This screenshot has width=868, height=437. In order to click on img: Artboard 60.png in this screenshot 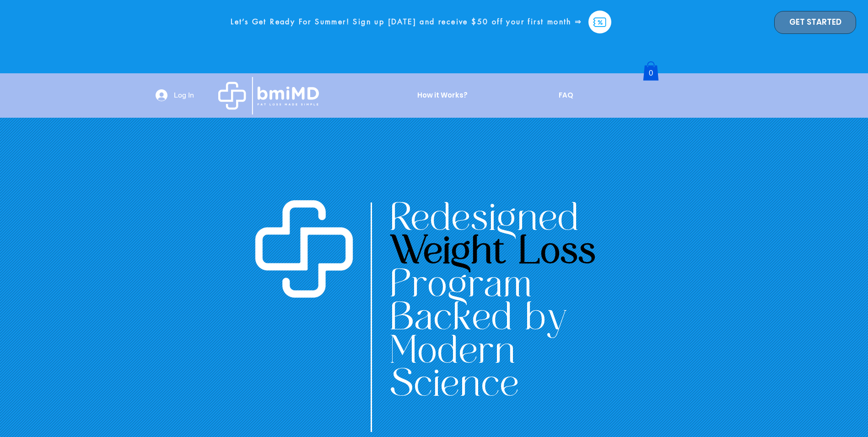, I will do `click(304, 249)`.